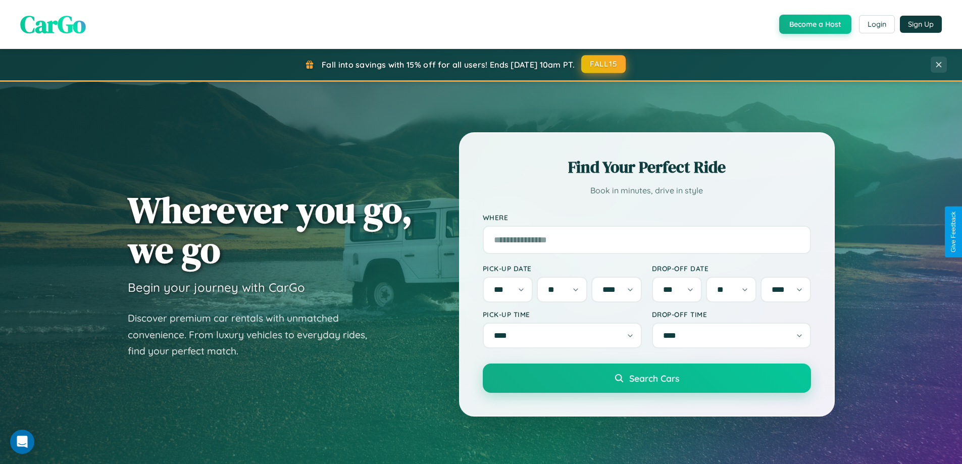  I want to click on span: Search Cars, so click(654, 378).